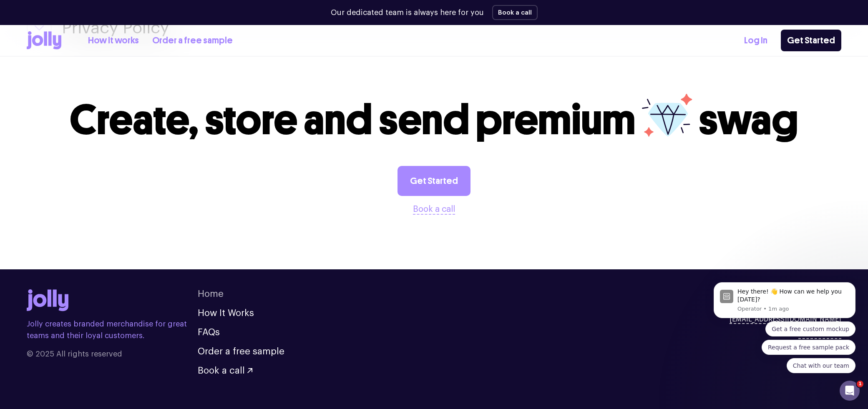  I want to click on a: FAQs, so click(208, 332).